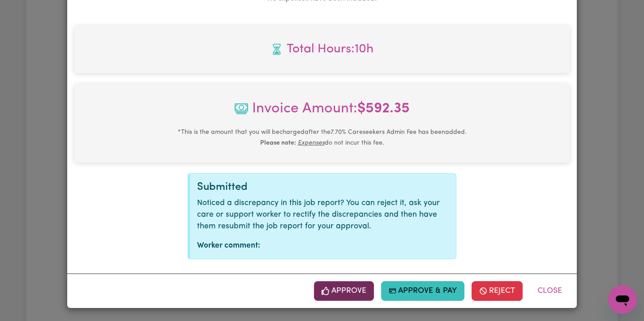  What do you see at coordinates (229, 246) in the screenshot?
I see `strong: Worker comment:` at bounding box center [229, 246].